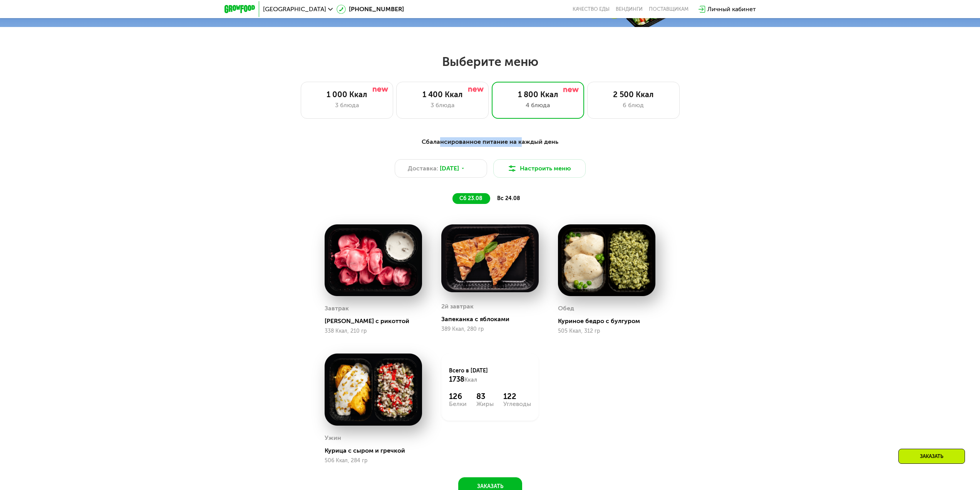  What do you see at coordinates (373, 461) in the screenshot?
I see `div: 506 Ккал, 284 гр` at bounding box center [373, 461].